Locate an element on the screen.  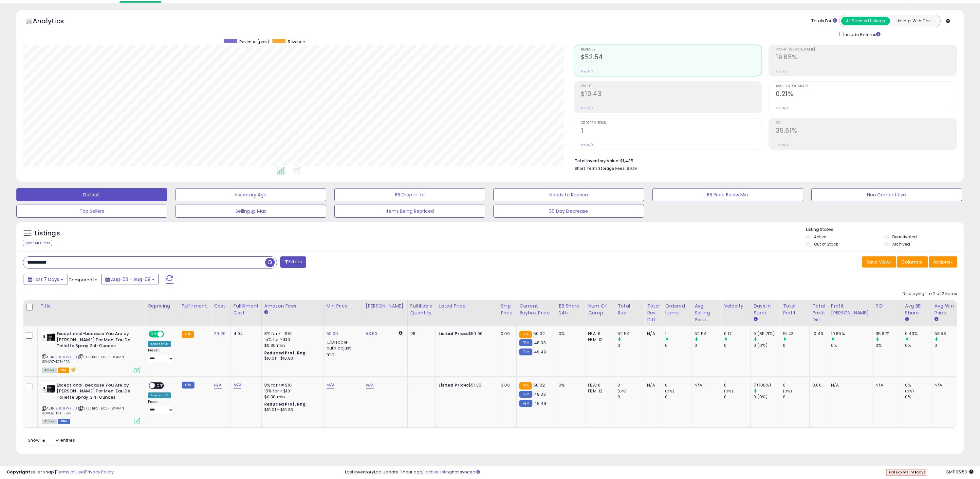
div: 53.53 is located at coordinates (948, 334).